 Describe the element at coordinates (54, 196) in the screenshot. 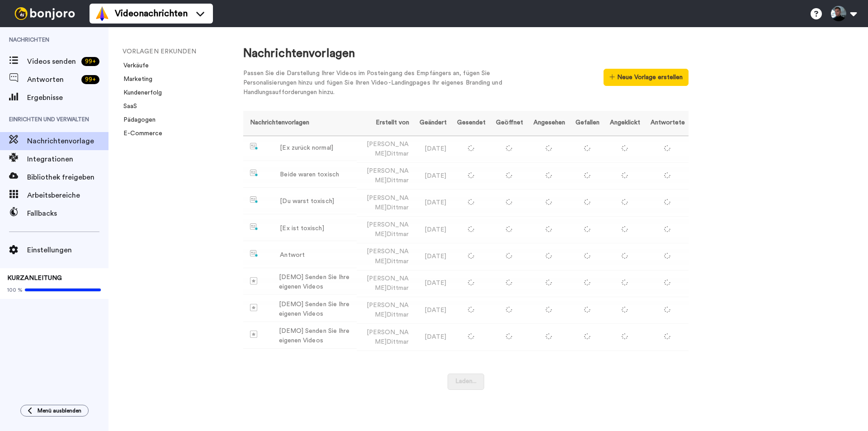

I see `font: Arbeitsbereiche` at that location.